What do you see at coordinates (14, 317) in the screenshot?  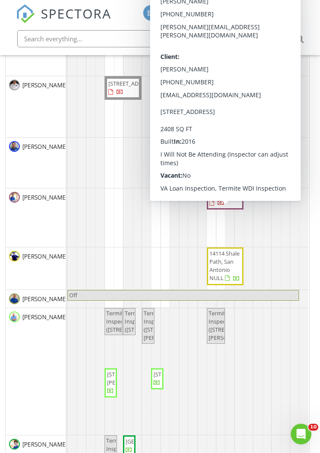 I see `img: dsc08126.jpg` at bounding box center [14, 317].